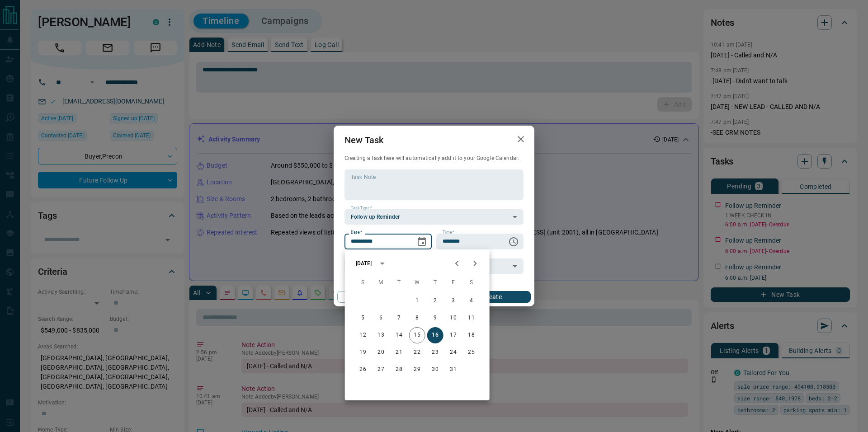  What do you see at coordinates (435, 336) in the screenshot?
I see `button: 16` at bounding box center [435, 336].